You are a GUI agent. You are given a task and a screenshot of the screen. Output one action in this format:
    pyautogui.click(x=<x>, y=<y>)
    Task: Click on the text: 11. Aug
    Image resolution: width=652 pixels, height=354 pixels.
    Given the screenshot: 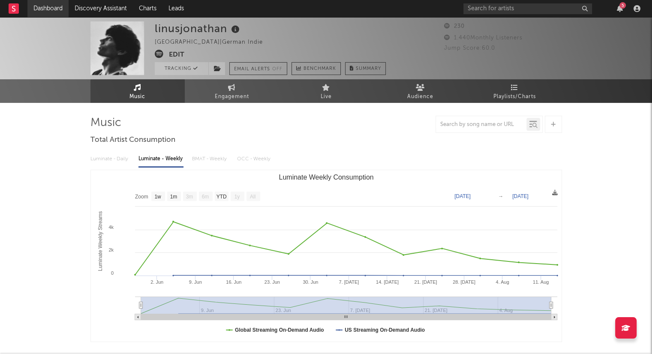 What is the action you would take?
    pyautogui.click(x=540, y=282)
    